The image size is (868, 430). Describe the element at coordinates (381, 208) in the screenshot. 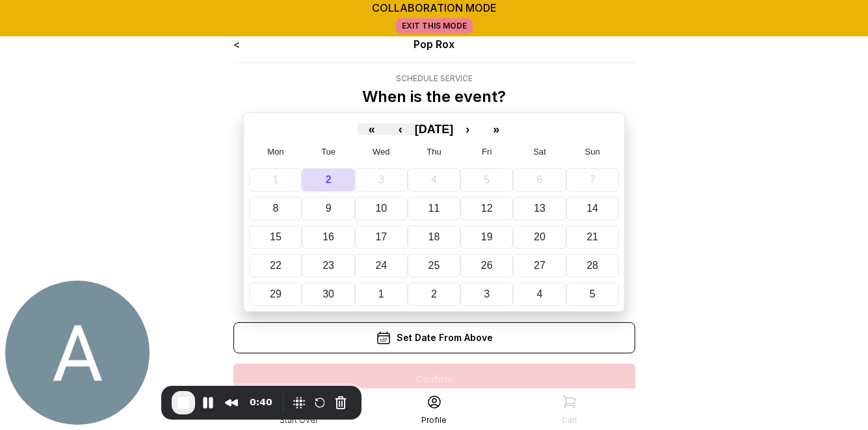

I see `abbr: September 10, 2025` at that location.